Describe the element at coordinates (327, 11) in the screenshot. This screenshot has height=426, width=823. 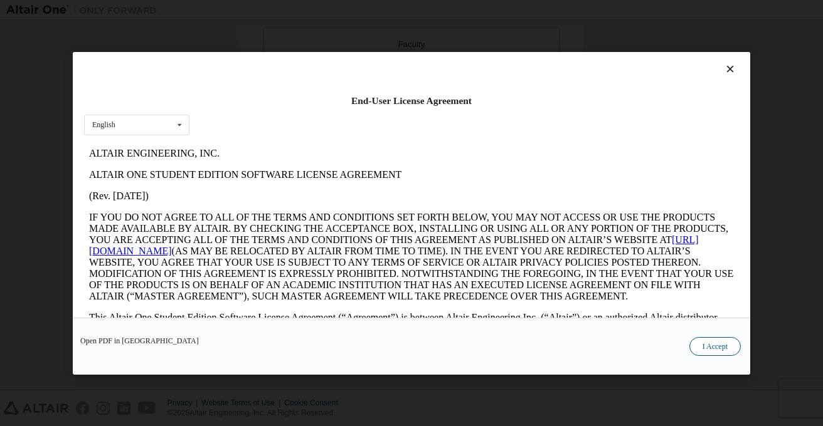
I see `p: ALTAIR ENGINEERING, INC.` at that location.